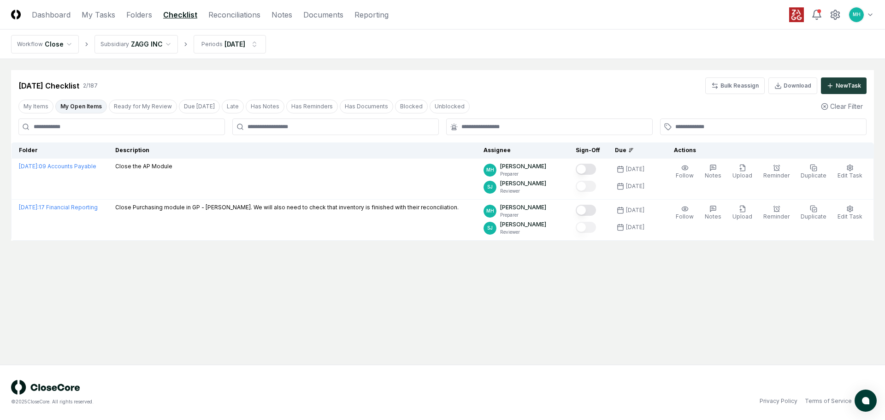 This screenshot has width=885, height=420. Describe the element at coordinates (139, 15) in the screenshot. I see `a: Folders` at that location.